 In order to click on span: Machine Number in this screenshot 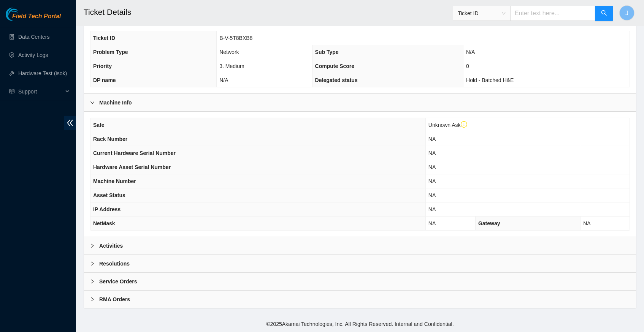, I will do `click(115, 182)`.